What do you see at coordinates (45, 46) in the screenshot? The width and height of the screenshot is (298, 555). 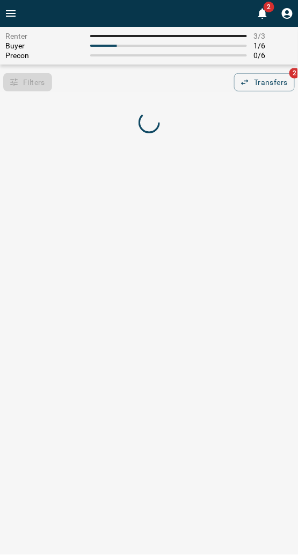 I see `span: Buyer` at bounding box center [45, 46].